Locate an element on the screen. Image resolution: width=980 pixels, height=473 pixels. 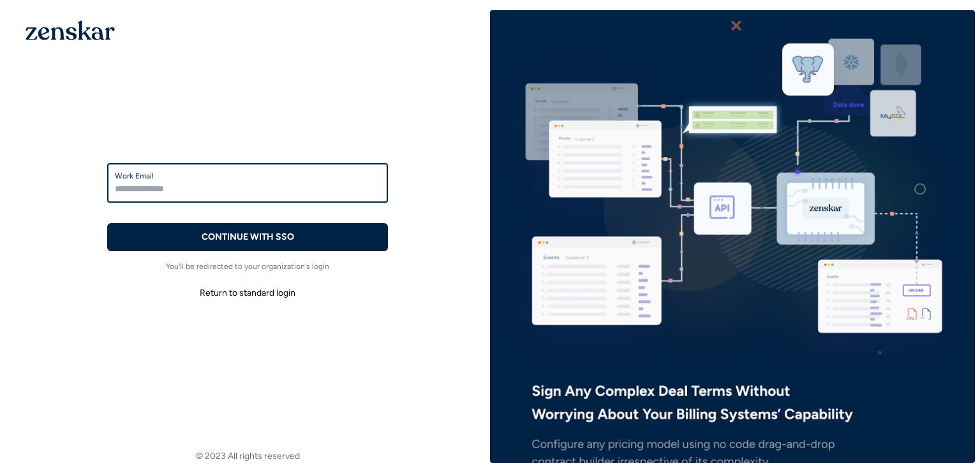
button: CONTINUE WITH SSO is located at coordinates (248, 237).